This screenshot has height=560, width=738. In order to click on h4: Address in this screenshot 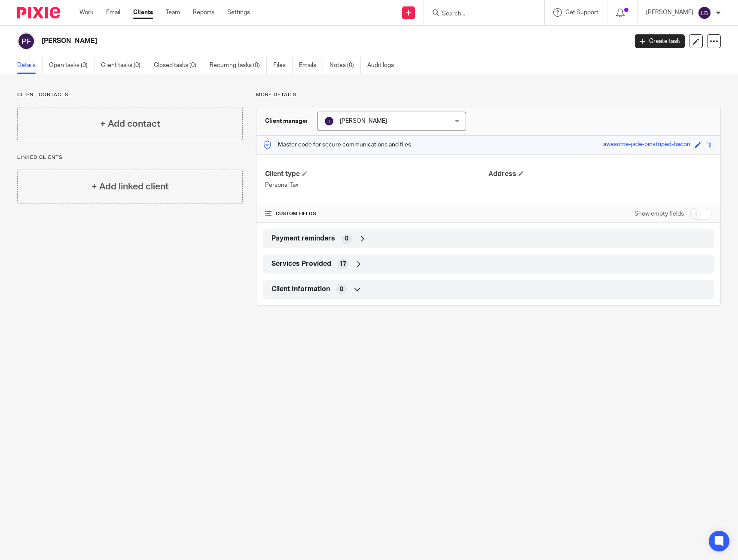, I will do `click(600, 174)`.